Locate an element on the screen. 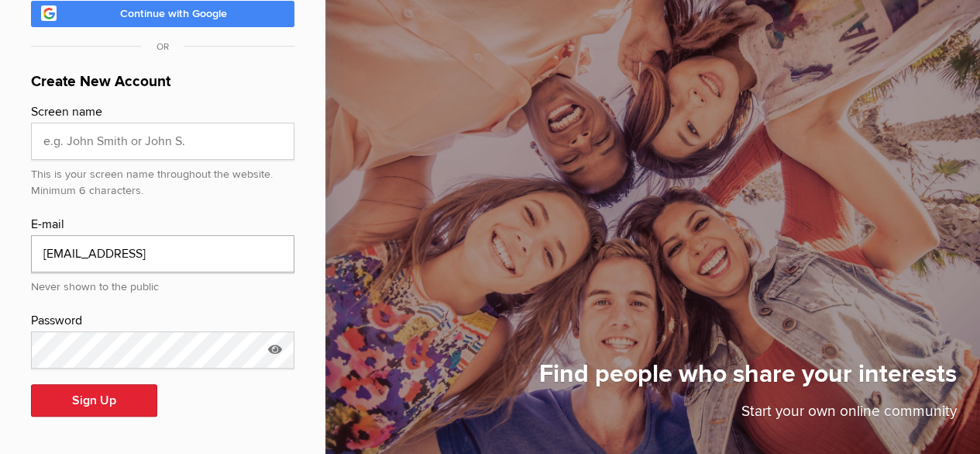 This screenshot has height=454, width=980. h1: Find people who share your interests is located at coordinates (747, 379).